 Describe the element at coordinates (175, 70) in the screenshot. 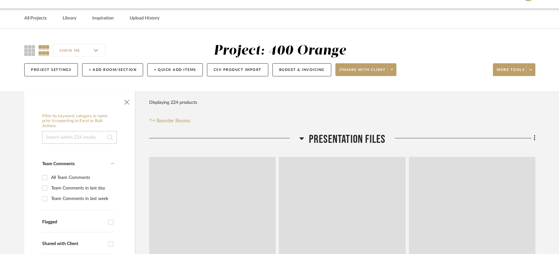

I see `button: + Quick Add Items` at that location.